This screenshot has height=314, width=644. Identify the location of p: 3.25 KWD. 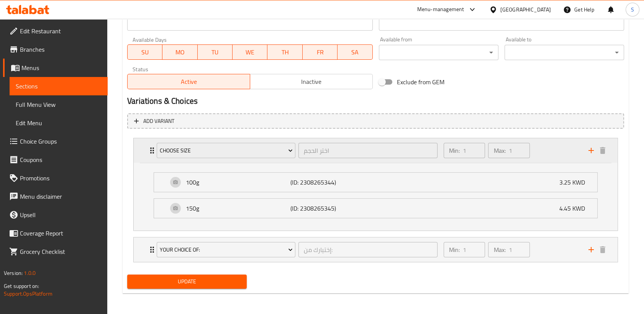
(575, 182).